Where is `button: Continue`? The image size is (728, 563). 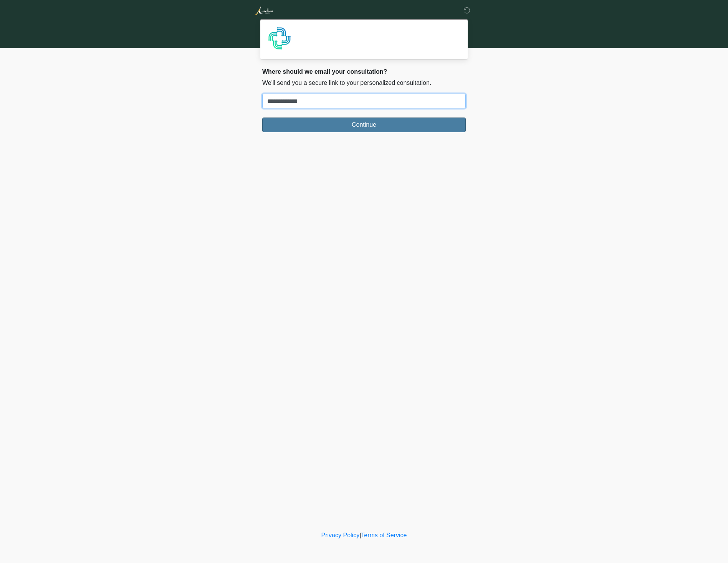
button: Continue is located at coordinates (364, 125).